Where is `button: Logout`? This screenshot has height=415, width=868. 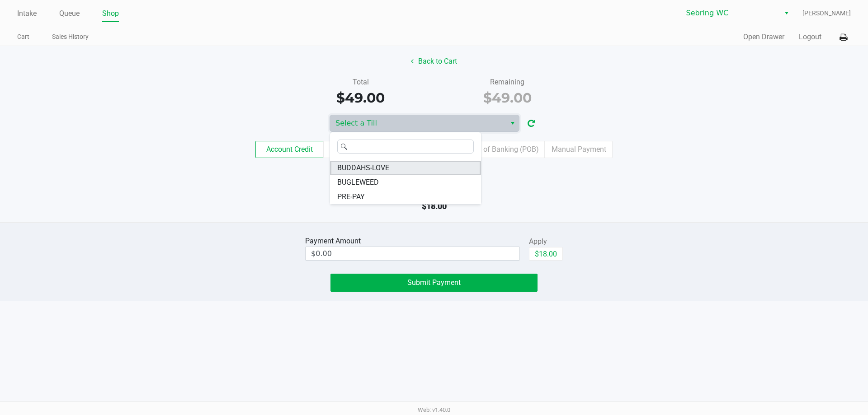
button: Logout is located at coordinates (810, 37).